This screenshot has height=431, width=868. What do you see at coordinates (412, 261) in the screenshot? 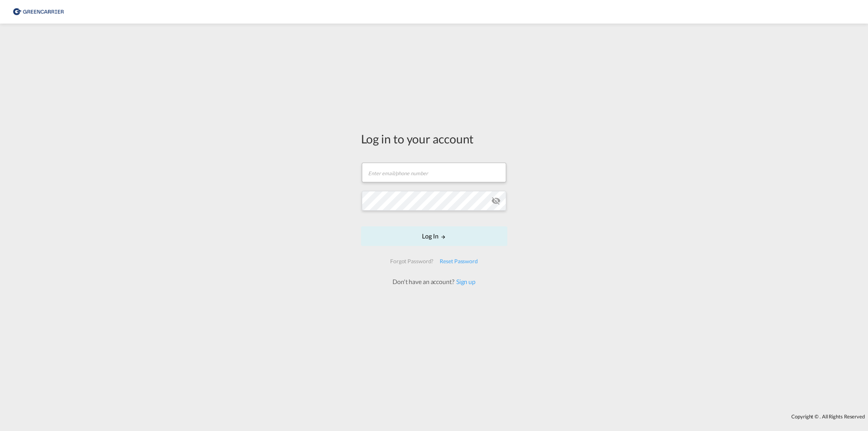
I see `div: Forgot Password?` at bounding box center [412, 261].